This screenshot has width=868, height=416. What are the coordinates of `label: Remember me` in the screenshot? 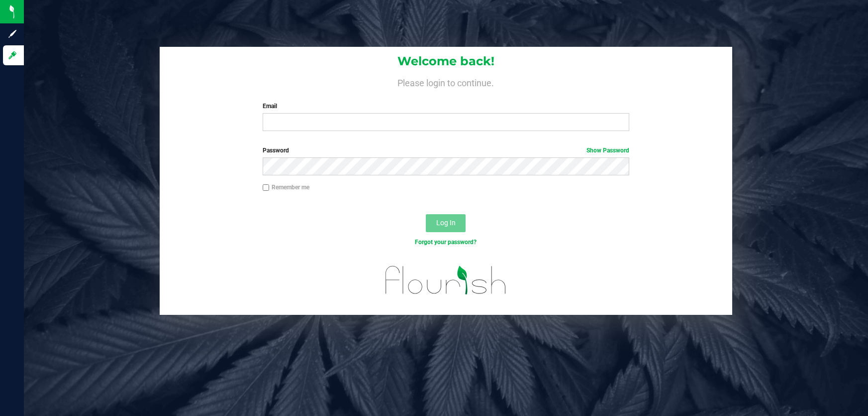 It's located at (286, 187).